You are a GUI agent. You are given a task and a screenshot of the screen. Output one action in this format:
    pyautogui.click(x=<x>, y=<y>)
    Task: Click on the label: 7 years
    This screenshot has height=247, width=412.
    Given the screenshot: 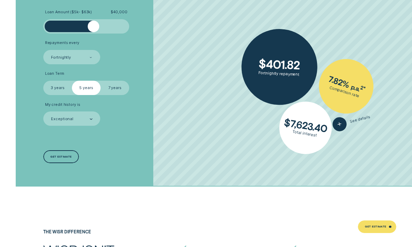 What is the action you would take?
    pyautogui.click(x=115, y=88)
    